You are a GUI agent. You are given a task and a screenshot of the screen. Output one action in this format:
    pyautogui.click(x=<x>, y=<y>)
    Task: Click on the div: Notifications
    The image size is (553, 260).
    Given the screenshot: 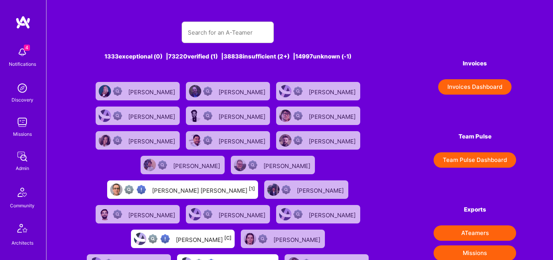 What is the action you would take?
    pyautogui.click(x=22, y=64)
    